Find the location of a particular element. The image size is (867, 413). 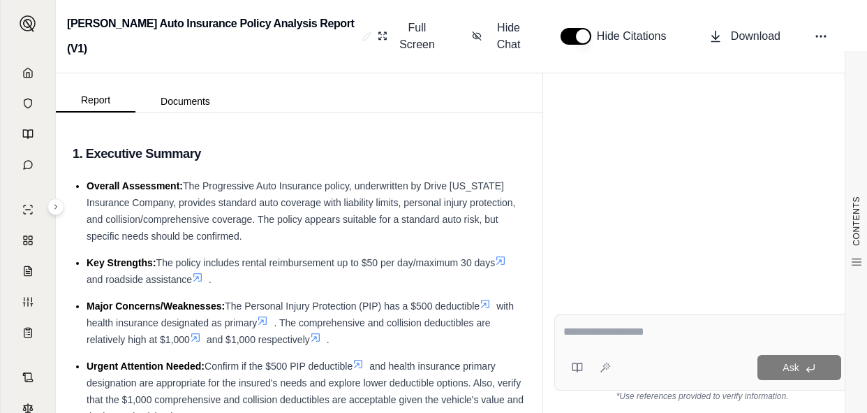

span: Urgent Attention Needed: is located at coordinates (145, 366).